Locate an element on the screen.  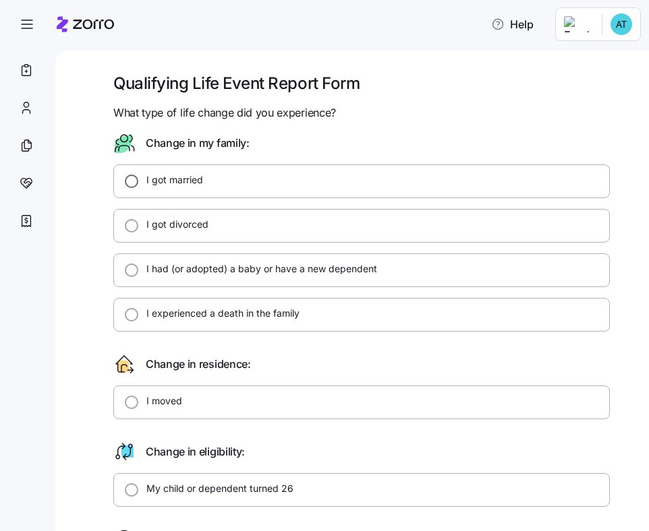
label: I experienced a death in the family is located at coordinates (218, 313).